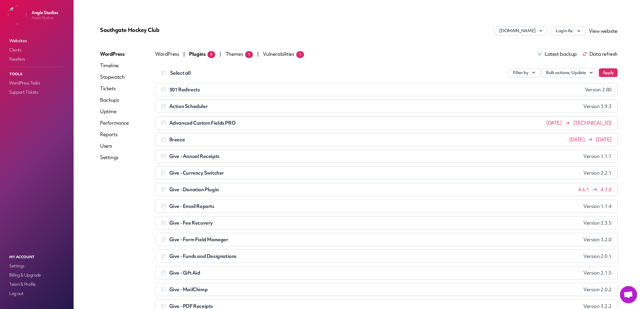 The image size is (644, 309). What do you see at coordinates (597, 206) in the screenshot?
I see `span: Version 1.1.4` at bounding box center [597, 206].